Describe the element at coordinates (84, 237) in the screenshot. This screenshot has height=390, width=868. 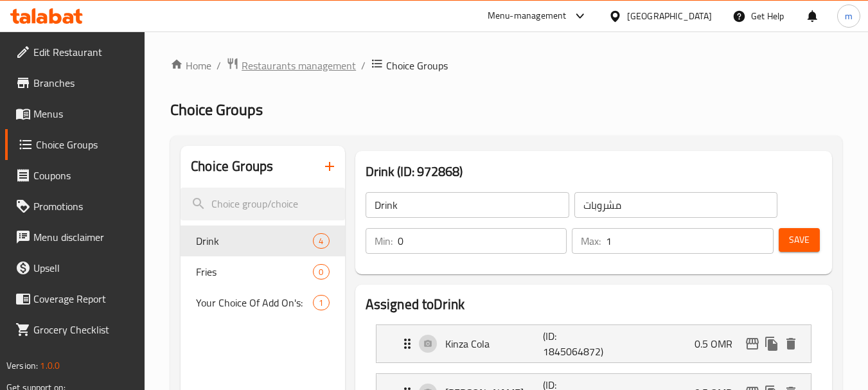
I see `span: Menu disclaimer` at that location.